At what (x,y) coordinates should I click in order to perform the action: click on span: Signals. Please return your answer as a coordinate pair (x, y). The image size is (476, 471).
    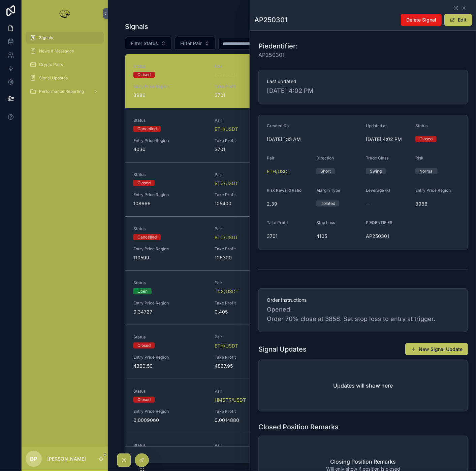
    Looking at the image, I should click on (46, 38).